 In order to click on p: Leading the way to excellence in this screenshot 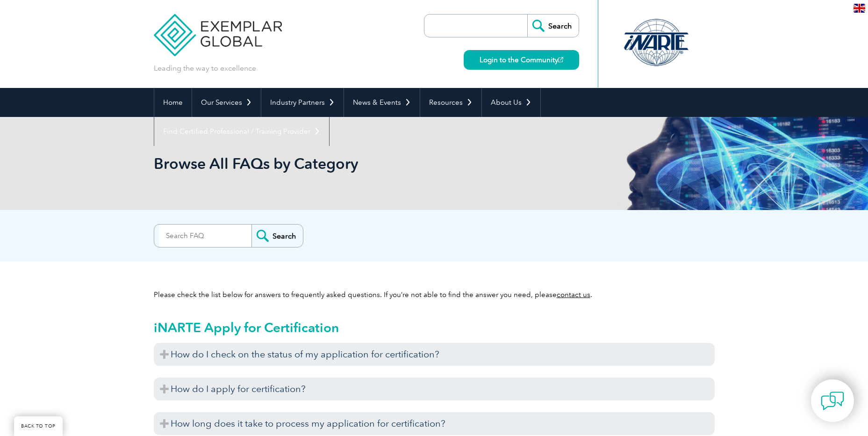, I will do `click(205, 68)`.